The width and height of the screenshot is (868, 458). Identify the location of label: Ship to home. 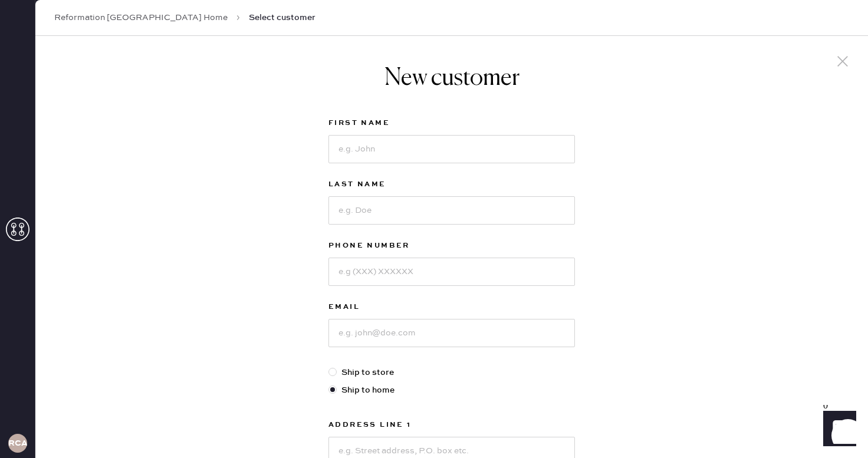
(452, 390).